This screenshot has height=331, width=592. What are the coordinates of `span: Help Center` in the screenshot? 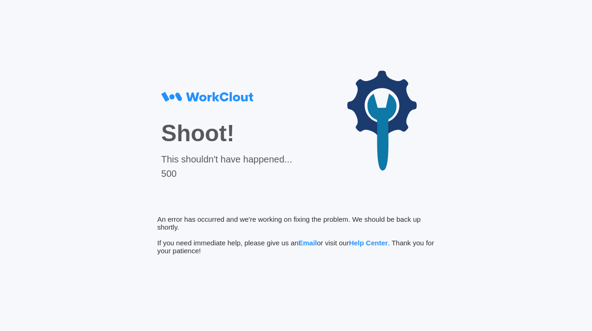 It's located at (368, 242).